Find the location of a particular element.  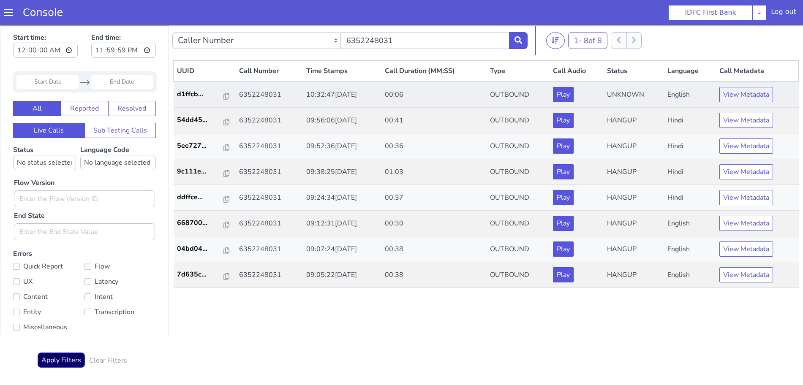

label: Intent is located at coordinates (120, 271).